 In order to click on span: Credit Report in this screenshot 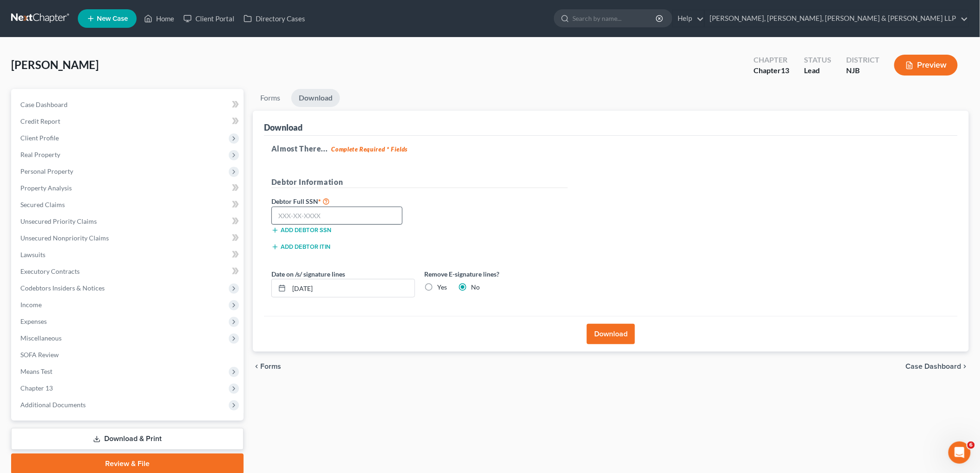, I will do `click(41, 121)`.